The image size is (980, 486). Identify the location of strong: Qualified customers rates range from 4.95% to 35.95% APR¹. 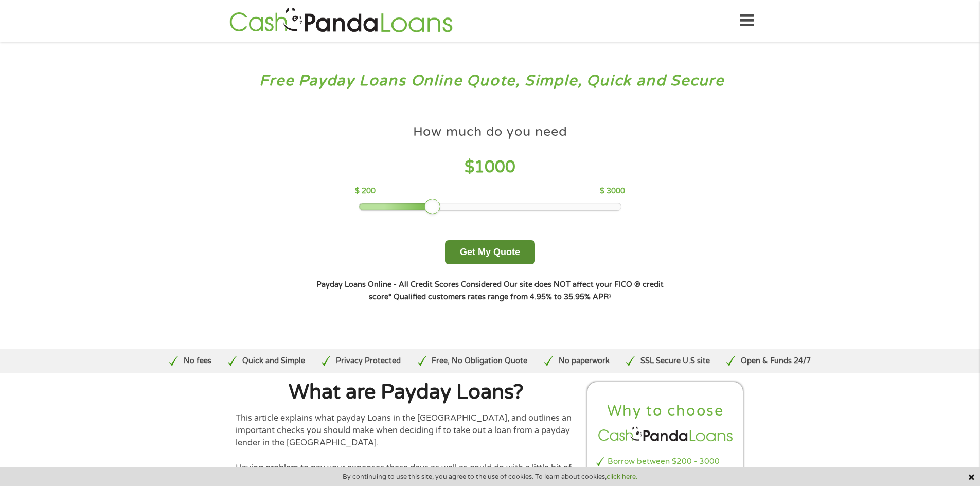
(502, 297).